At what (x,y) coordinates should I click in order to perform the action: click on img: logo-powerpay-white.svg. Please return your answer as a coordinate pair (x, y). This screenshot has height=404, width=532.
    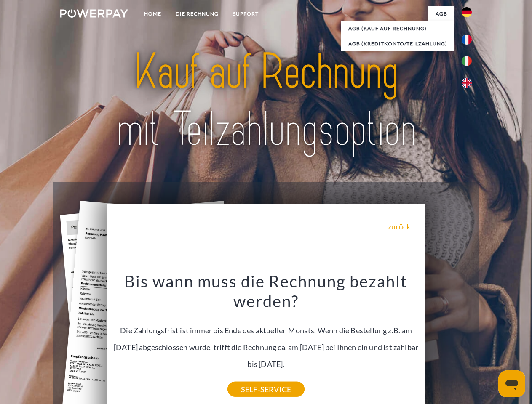
    Looking at the image, I should click on (94, 13).